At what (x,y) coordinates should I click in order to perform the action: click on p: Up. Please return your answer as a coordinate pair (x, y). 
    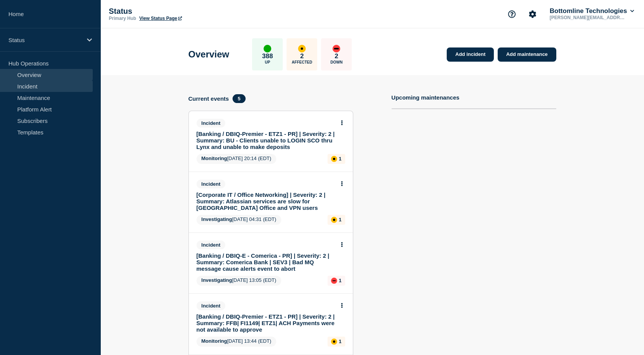
    Looking at the image, I should click on (267, 62).